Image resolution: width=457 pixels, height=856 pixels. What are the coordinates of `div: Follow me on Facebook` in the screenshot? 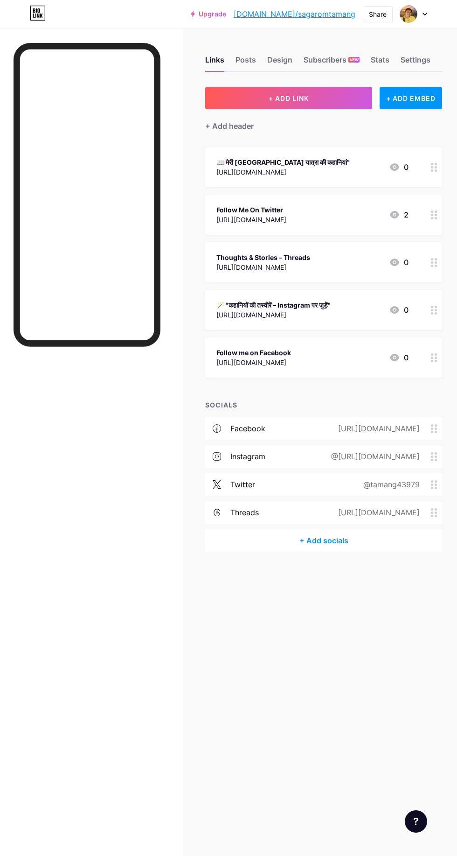 It's located at (254, 352).